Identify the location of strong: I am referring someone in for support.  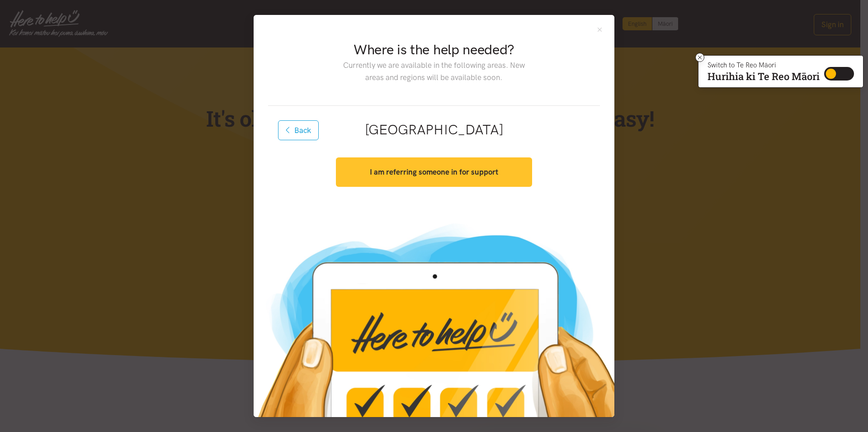
(434, 172).